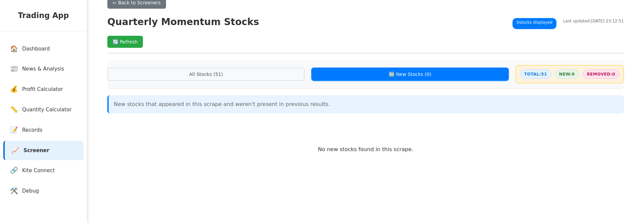 The width and height of the screenshot is (644, 223). I want to click on span: Kite Connect, so click(38, 171).